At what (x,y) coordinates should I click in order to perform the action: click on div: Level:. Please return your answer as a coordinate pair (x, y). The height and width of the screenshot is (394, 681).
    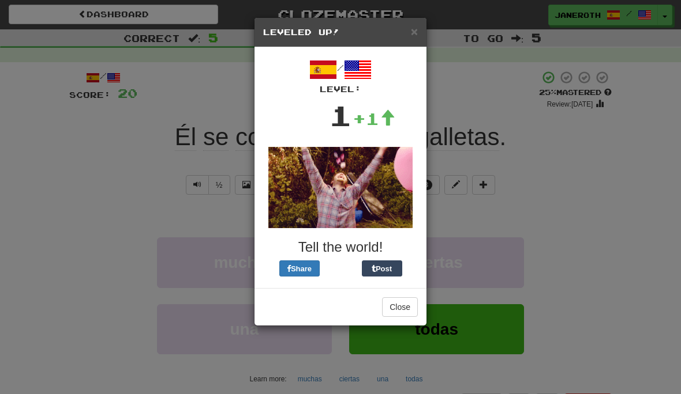
    Looking at the image, I should click on (340, 89).